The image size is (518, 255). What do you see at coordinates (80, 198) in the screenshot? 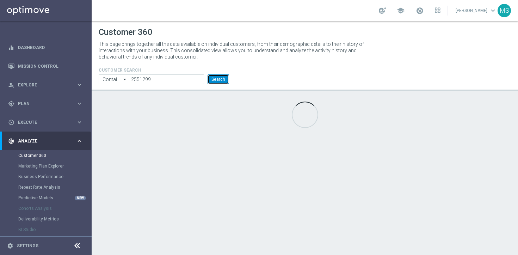
I see `div: NEW` at bounding box center [80, 198].